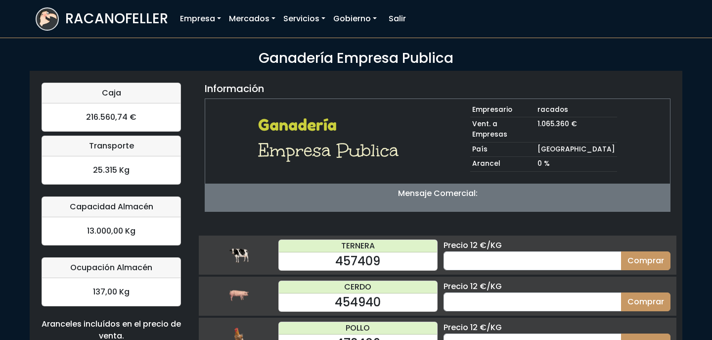 This screenshot has height=340, width=712. What do you see at coordinates (331, 150) in the screenshot?
I see `h1: Empresa Publica` at bounding box center [331, 150].